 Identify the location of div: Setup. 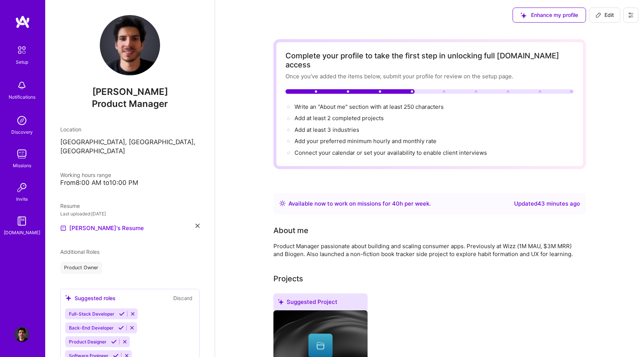
(22, 61).